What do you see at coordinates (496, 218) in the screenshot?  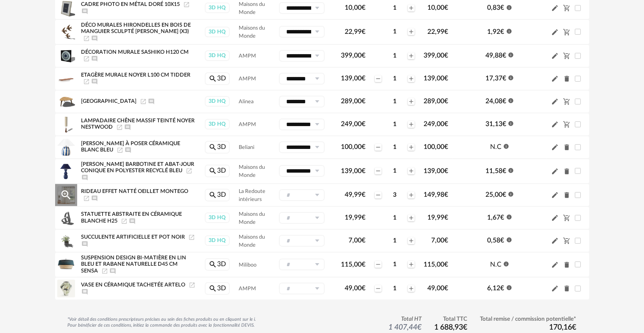 I see `span: 1,67` at bounding box center [496, 218].